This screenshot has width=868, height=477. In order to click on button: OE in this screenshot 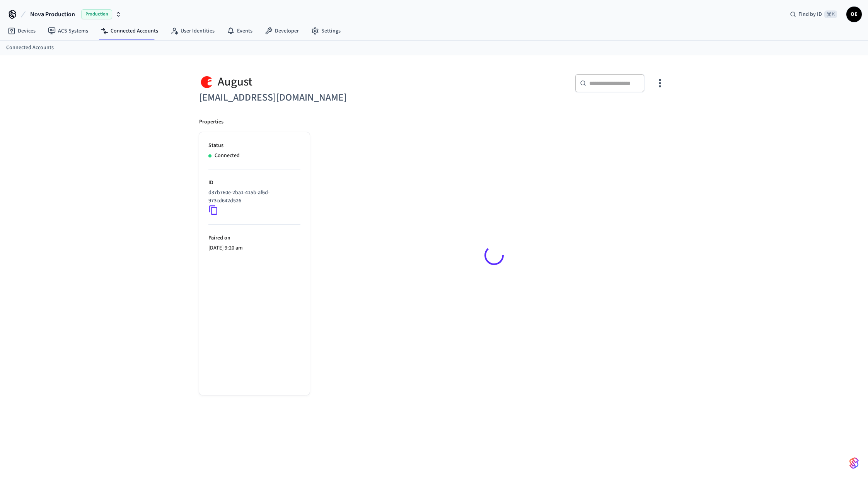, I will do `click(854, 14)`.